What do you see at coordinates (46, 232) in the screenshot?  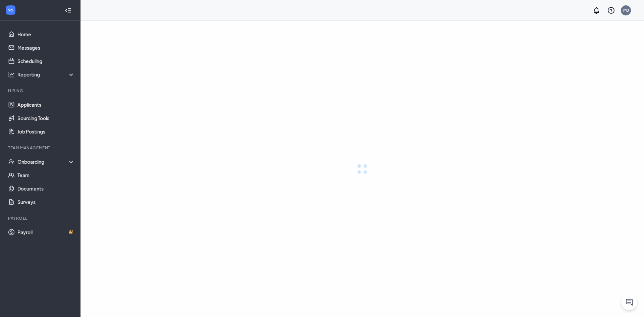 I see `a: PayrollCrown` at bounding box center [46, 232].